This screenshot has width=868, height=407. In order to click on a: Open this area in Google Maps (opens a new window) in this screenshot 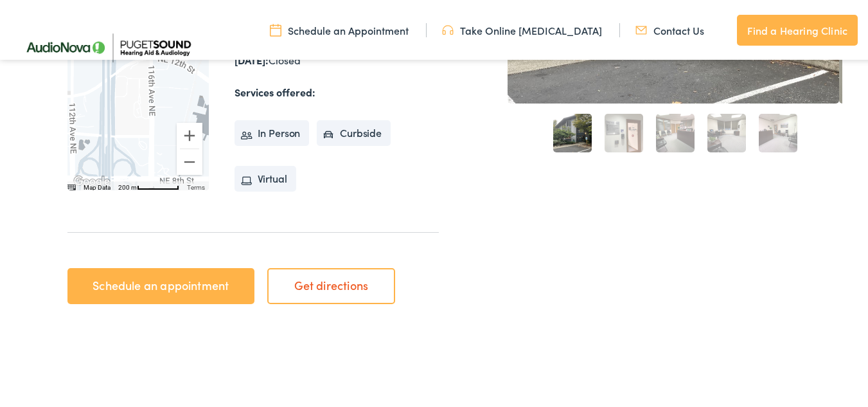, I will do `click(92, 180)`.